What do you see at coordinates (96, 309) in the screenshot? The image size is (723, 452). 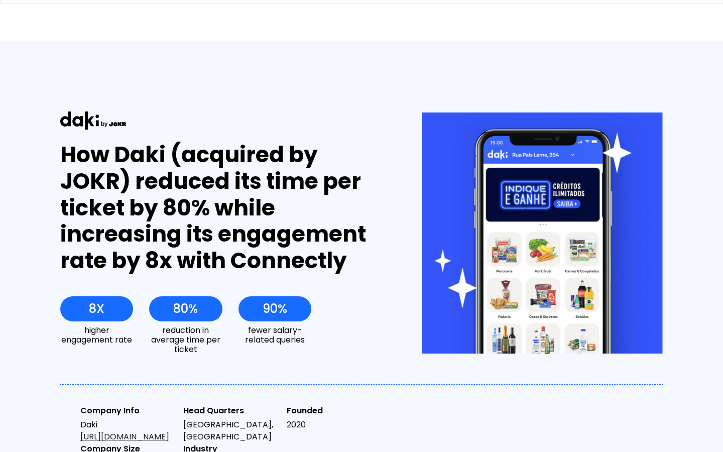 I see `div: 8X` at bounding box center [96, 309].